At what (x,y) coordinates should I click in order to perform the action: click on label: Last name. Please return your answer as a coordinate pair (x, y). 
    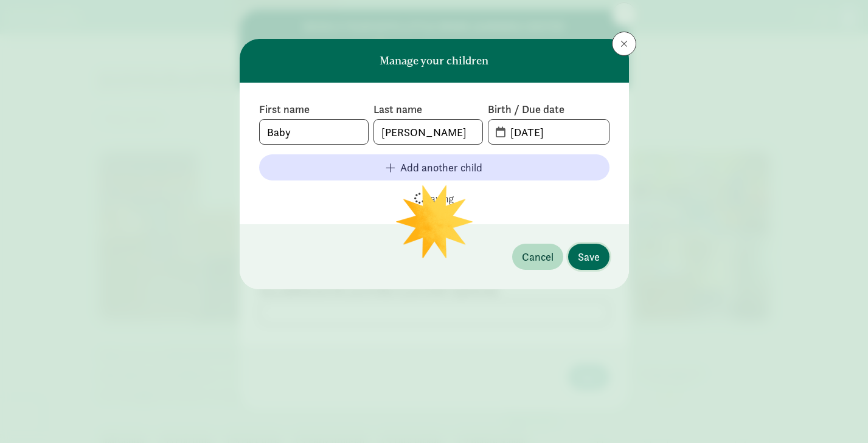
    Looking at the image, I should click on (428, 110).